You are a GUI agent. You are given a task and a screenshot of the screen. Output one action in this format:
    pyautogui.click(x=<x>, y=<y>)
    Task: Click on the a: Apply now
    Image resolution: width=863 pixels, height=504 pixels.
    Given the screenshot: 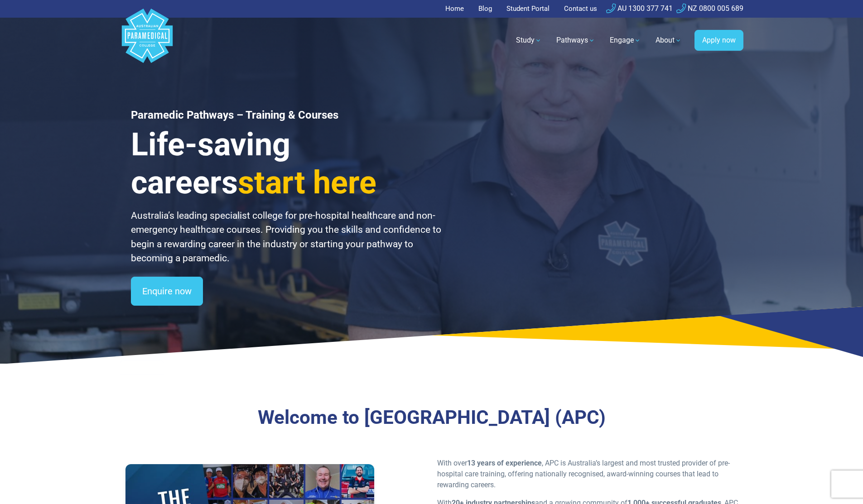 What is the action you would take?
    pyautogui.click(x=719, y=40)
    